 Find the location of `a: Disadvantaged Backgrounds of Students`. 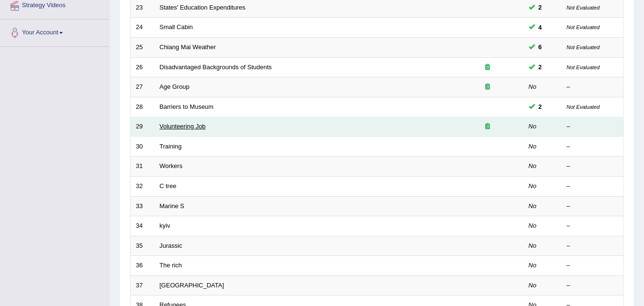

a: Disadvantaged Backgrounds of Students is located at coordinates (216, 67).